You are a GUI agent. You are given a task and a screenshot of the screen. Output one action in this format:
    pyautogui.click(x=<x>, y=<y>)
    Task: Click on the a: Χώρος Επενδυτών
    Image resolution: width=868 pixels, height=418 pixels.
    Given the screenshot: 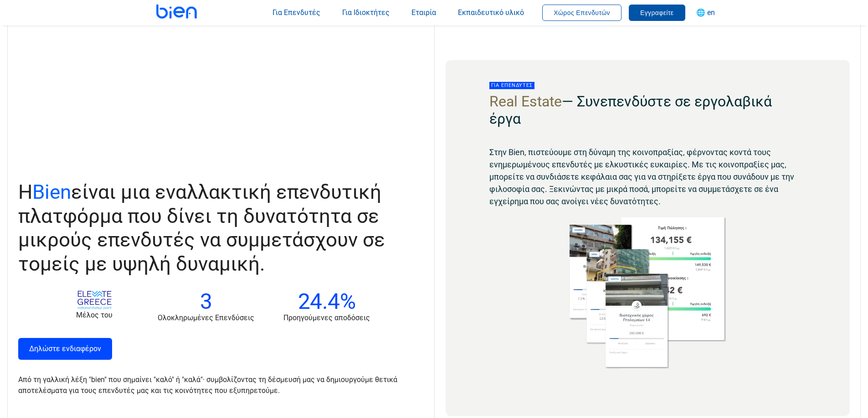 What is the action you would take?
    pyautogui.click(x=582, y=13)
    